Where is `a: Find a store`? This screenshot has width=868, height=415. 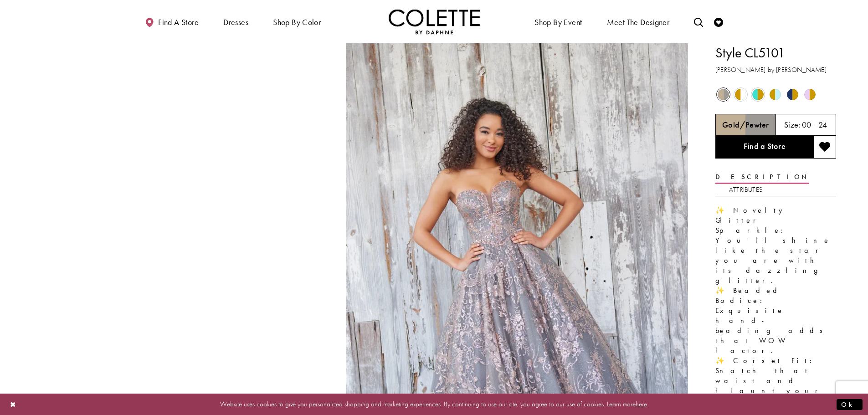 a: Find a store is located at coordinates (172, 21).